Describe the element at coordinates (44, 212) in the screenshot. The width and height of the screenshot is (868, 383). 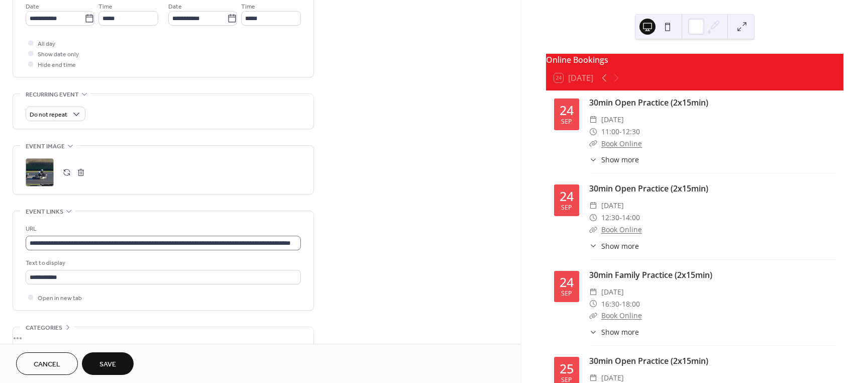
I see `span: Event links` at that location.